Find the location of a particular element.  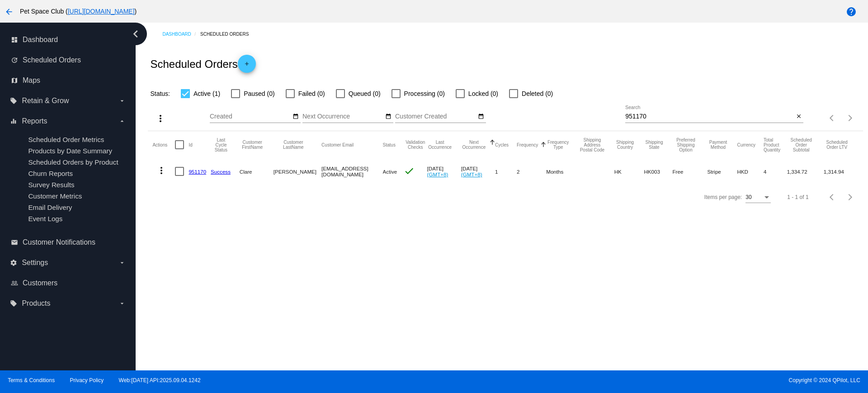

button: Change sorting for LastProcessingCycleId is located at coordinates (221, 145).